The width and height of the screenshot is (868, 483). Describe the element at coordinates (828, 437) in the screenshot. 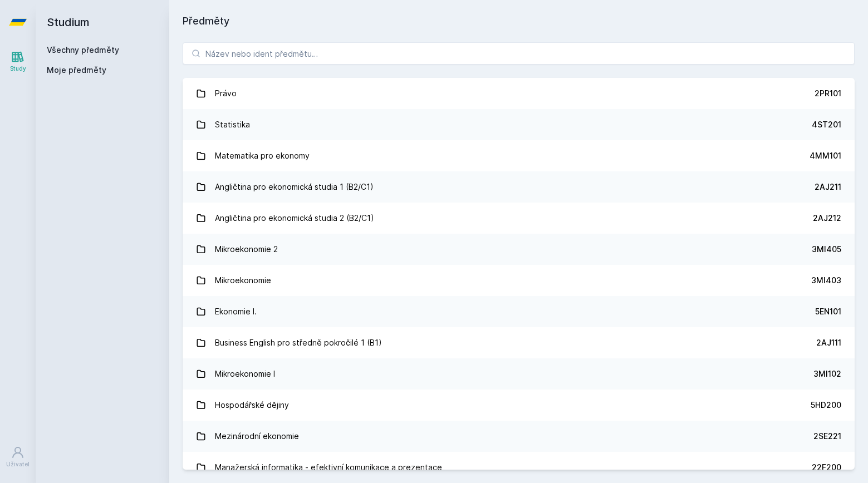

I see `div: 2SE221` at that location.